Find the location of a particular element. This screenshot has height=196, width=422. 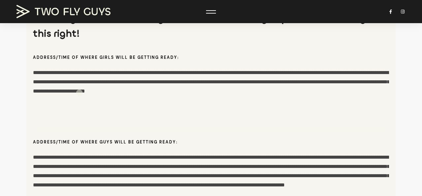

h6: Address/Time of where guys will be getting ready: is located at coordinates (211, 142).